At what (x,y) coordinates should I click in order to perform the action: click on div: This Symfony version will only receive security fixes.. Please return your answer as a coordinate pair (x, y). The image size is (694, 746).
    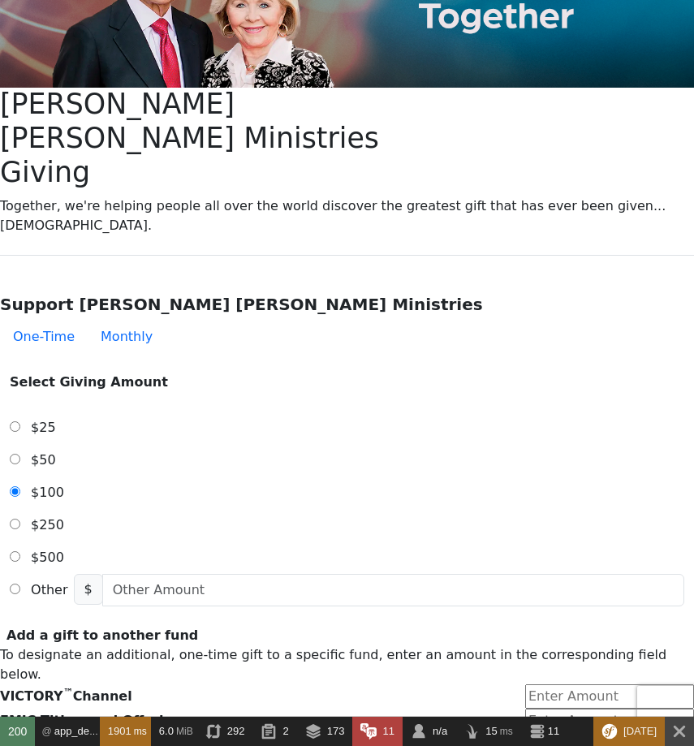
    Looking at the image, I should click on (629, 731).